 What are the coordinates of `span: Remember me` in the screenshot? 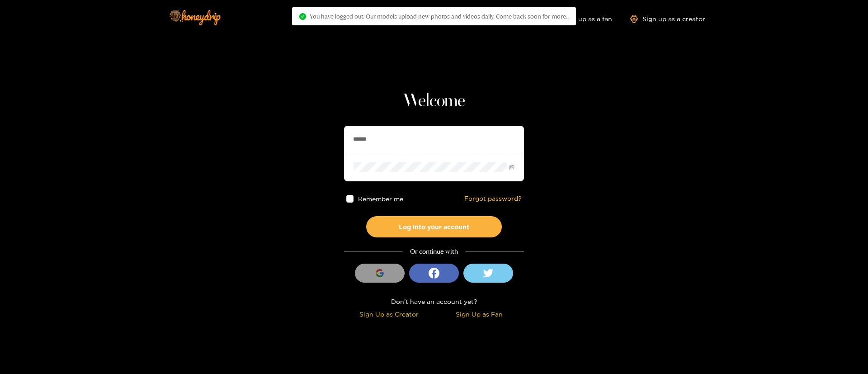 It's located at (381, 198).